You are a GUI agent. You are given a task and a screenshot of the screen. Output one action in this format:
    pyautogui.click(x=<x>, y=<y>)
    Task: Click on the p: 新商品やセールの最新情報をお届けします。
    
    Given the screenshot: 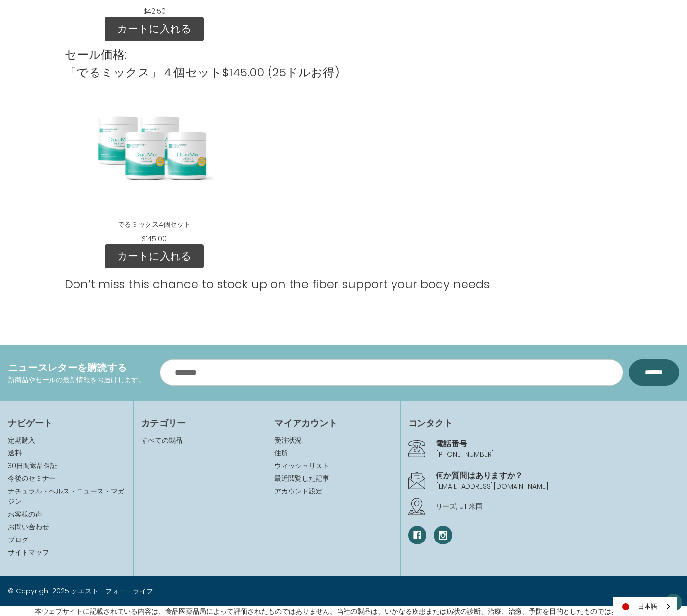 What is the action you would take?
    pyautogui.click(x=76, y=380)
    